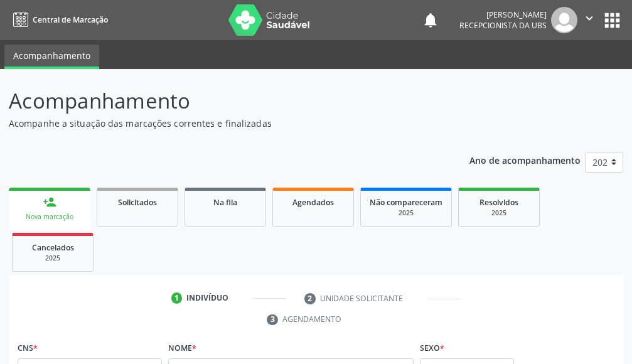 The height and width of the screenshot is (364, 632). What do you see at coordinates (59, 19) in the screenshot?
I see `a: Central de Marcação` at bounding box center [59, 19].